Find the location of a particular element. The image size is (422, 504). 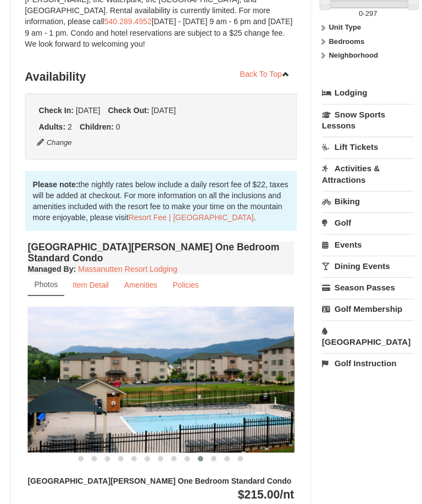

span: 297 is located at coordinates (368, 13).